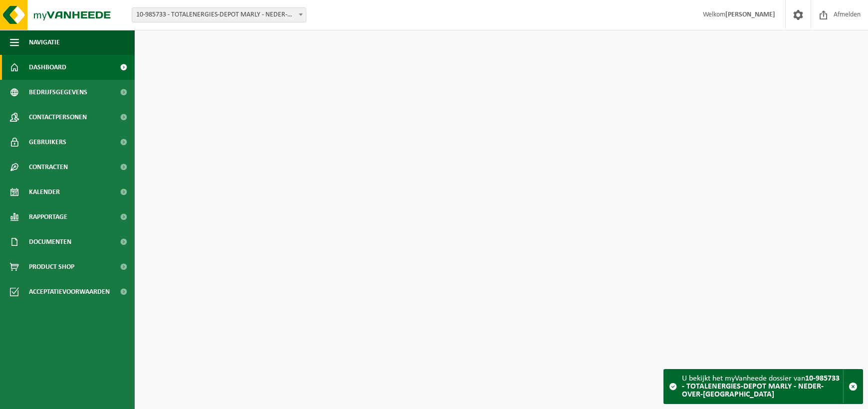 The image size is (868, 409). I want to click on span: Documenten, so click(50, 242).